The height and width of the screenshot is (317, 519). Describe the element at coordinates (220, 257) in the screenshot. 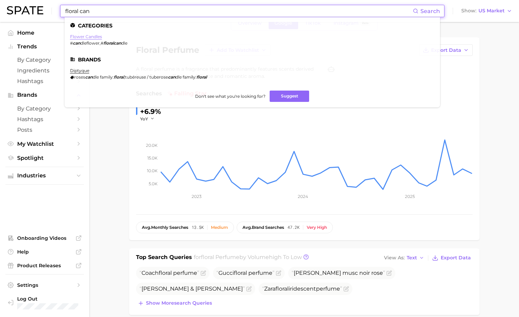

I see `span: floral perfume` at that location.